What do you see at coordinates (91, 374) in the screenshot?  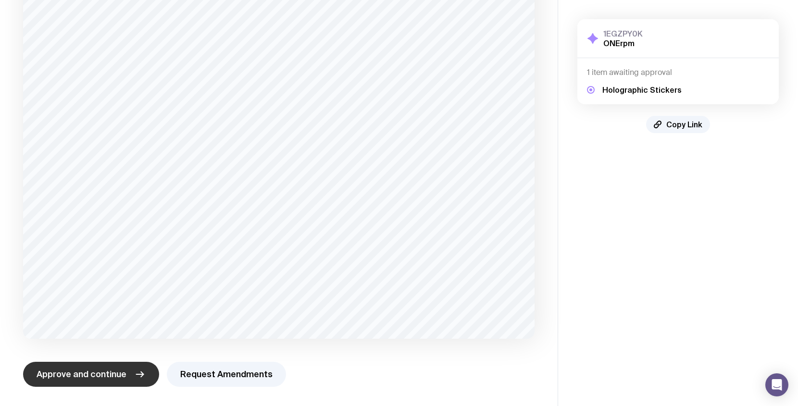 I see `button: Approve and continue` at bounding box center [91, 374].